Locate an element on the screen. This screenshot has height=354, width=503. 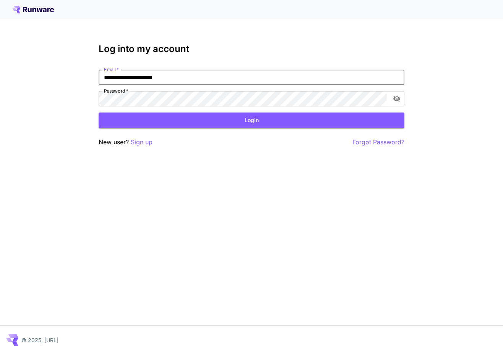
button: Login is located at coordinates (252, 120).